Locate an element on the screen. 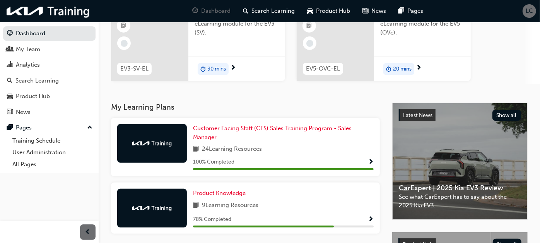 The width and height of the screenshot is (540, 243). a: pages-iconPages is located at coordinates (411, 11).